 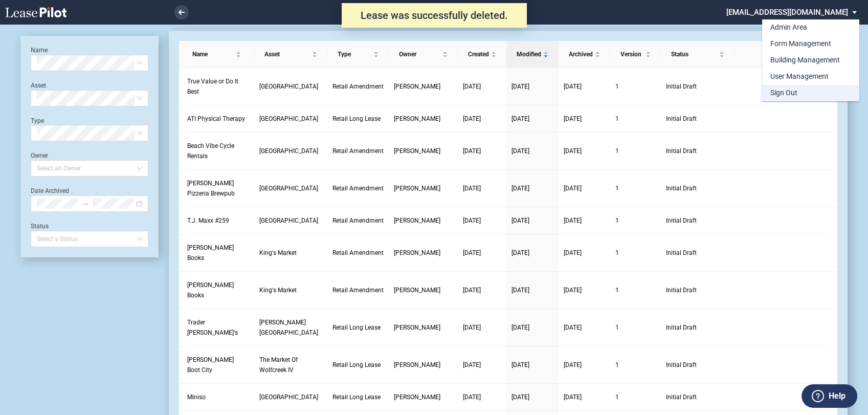 What do you see at coordinates (434, 15) in the screenshot?
I see `div: Lease was successfully deleted.` at bounding box center [434, 15].